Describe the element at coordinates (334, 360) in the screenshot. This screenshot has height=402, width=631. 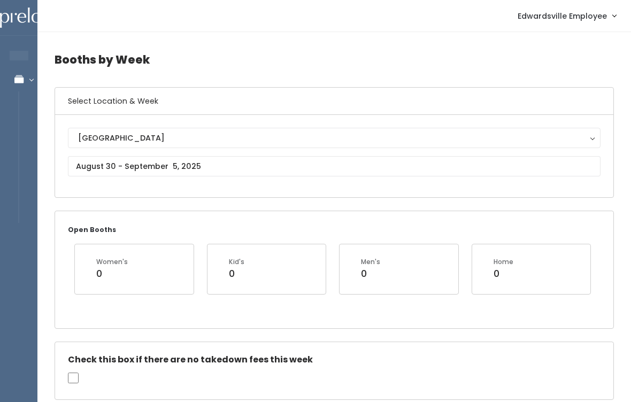
I see `h5: Check this box if there are no takedown fees this week` at that location.